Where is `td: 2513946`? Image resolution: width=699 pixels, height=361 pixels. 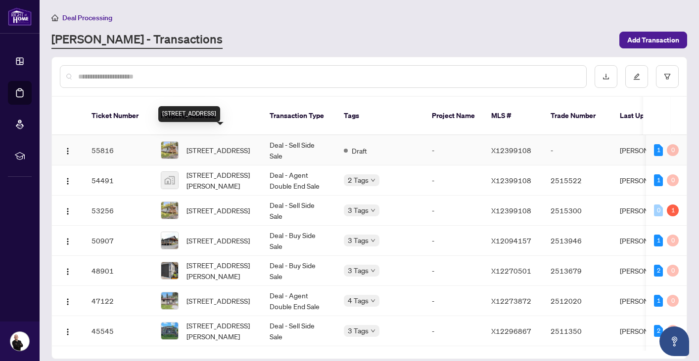 td: 2513946 is located at coordinates (577, 241).